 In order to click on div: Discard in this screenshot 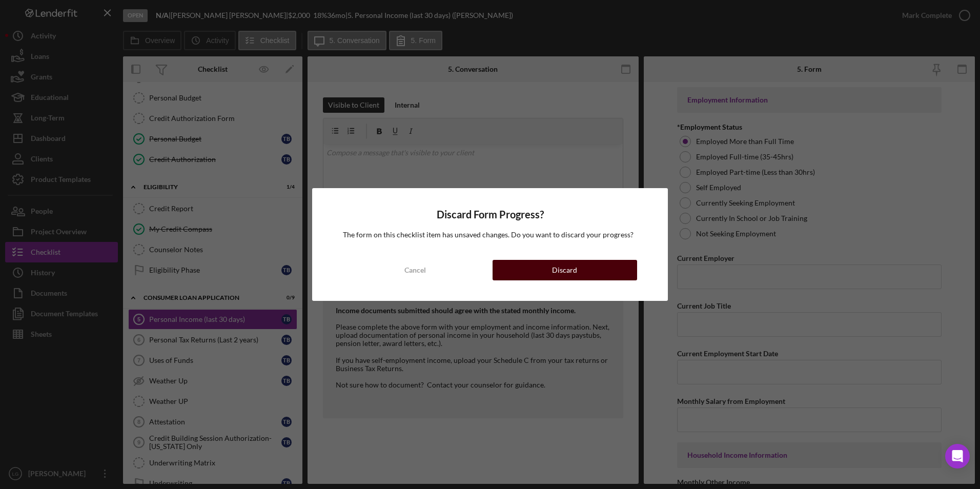, I will do `click(564, 270)`.